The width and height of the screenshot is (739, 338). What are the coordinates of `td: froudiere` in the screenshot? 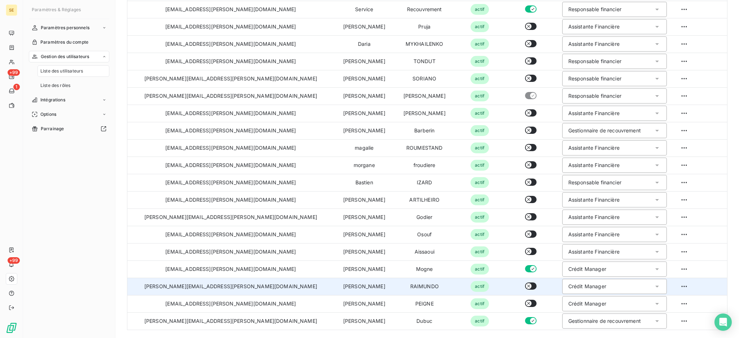 It's located at (425, 165).